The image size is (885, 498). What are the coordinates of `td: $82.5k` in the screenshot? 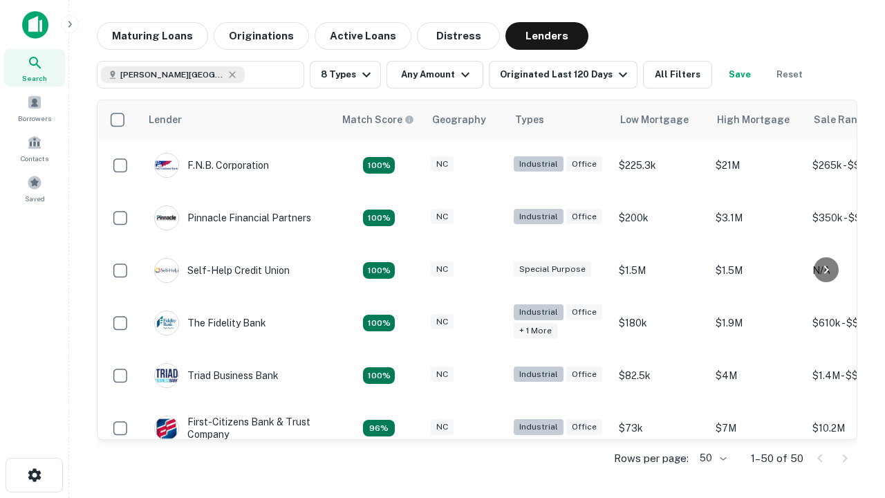 It's located at (661, 376).